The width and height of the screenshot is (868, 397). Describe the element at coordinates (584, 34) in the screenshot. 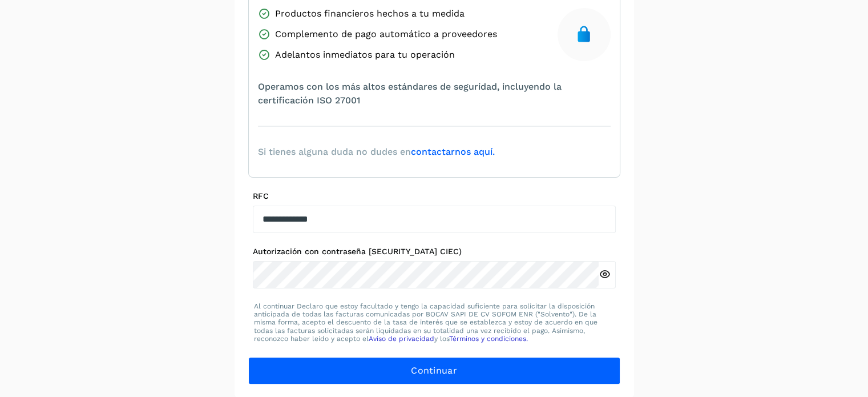

I see `img: secure` at that location.